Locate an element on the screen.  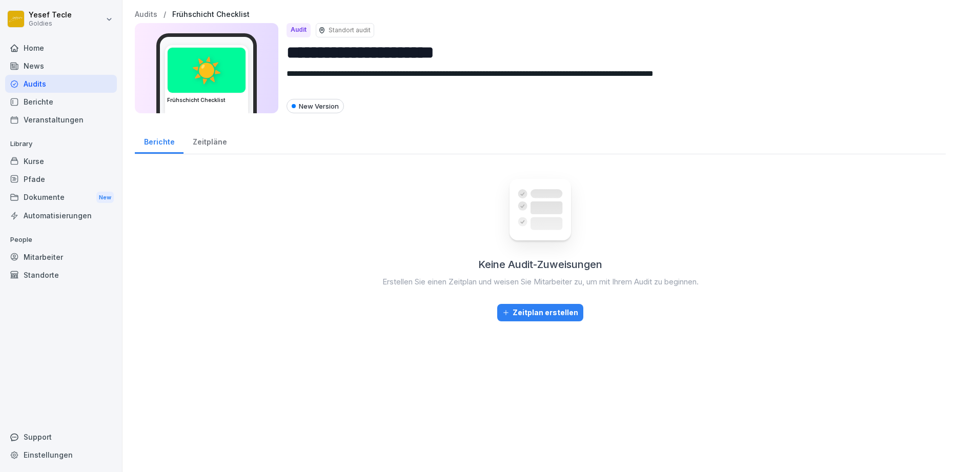
p: Yesef Tecle is located at coordinates (50, 15).